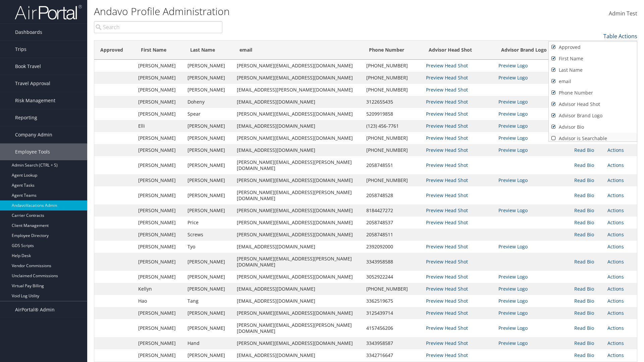 Image resolution: width=644 pixels, height=362 pixels. What do you see at coordinates (26, 118) in the screenshot?
I see `span: Reporting` at bounding box center [26, 118].